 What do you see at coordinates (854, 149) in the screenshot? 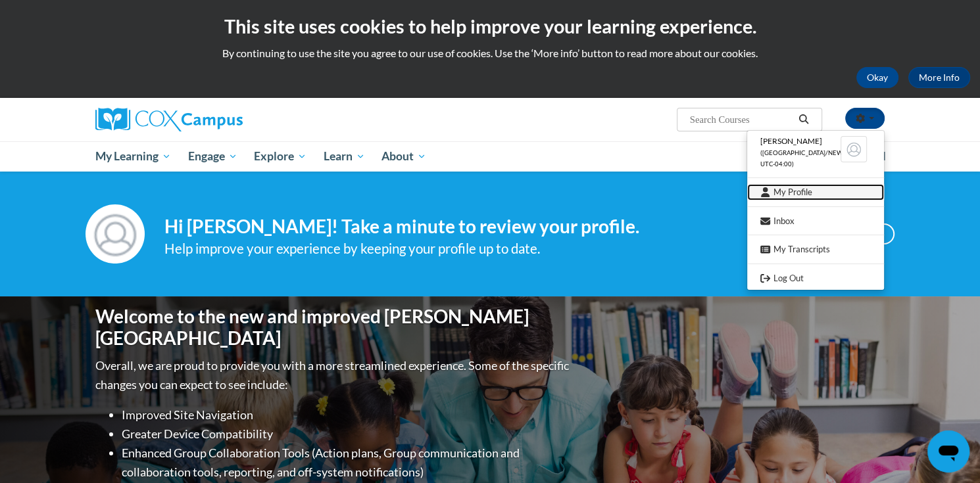
I see `img: Learner Profile Avatar` at bounding box center [854, 149].